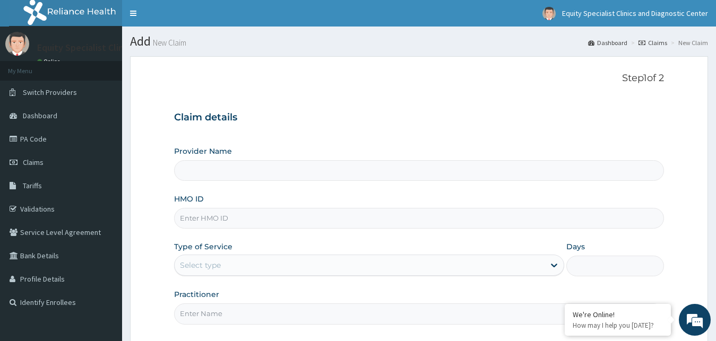 Image resolution: width=716 pixels, height=341 pixels. I want to click on span: Tariffs, so click(32, 186).